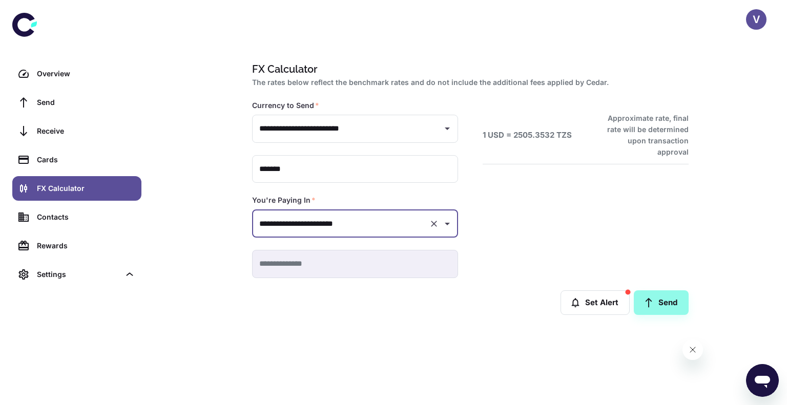 The width and height of the screenshot is (787, 405). Describe the element at coordinates (757, 19) in the screenshot. I see `div: V` at that location.